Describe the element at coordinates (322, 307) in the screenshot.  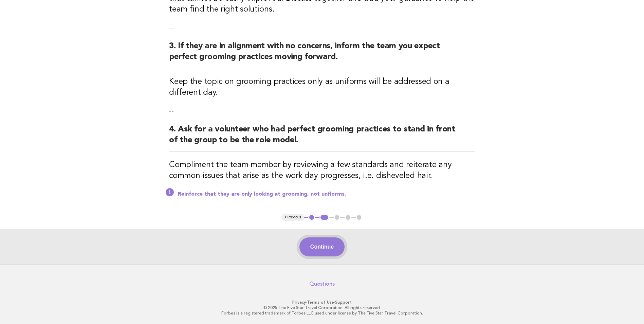
I see `p: © 2025 The Five Star Travel Corporation. All rights reserved.` at that location.